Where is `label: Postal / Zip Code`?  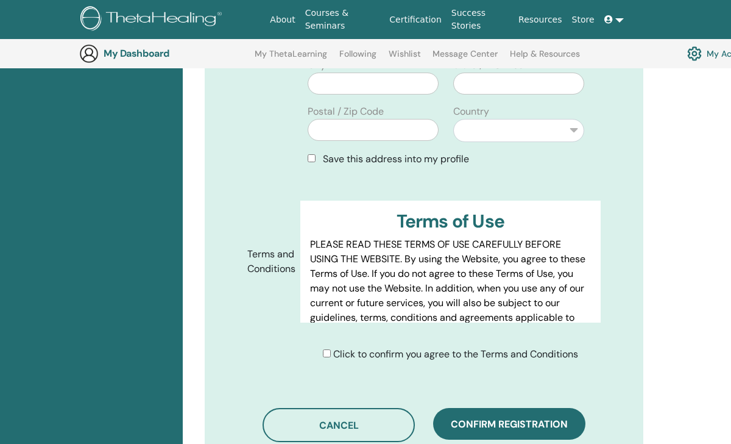
label: Postal / Zip Code is located at coordinates (346, 112).